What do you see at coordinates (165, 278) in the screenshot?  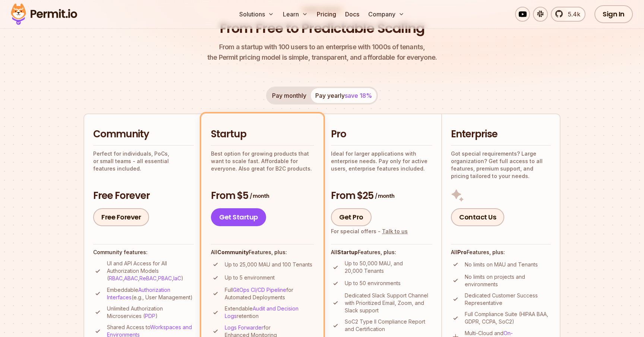 I see `a: PBAC` at bounding box center [165, 278].